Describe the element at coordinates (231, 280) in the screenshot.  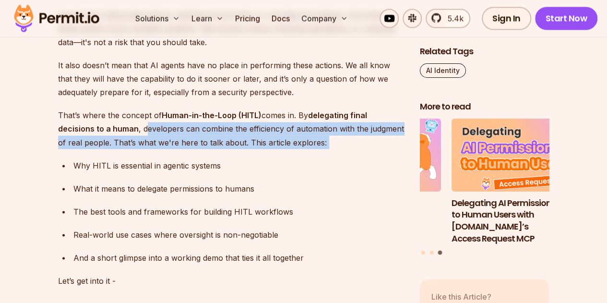
I see `p: Let’s get into it -` at that location.